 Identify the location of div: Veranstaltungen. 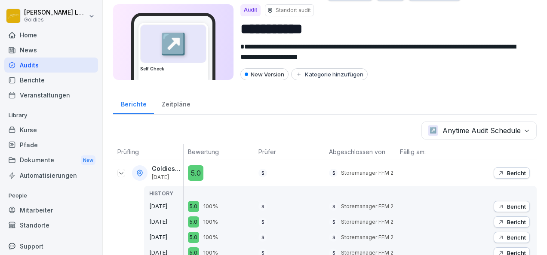
(51, 95).